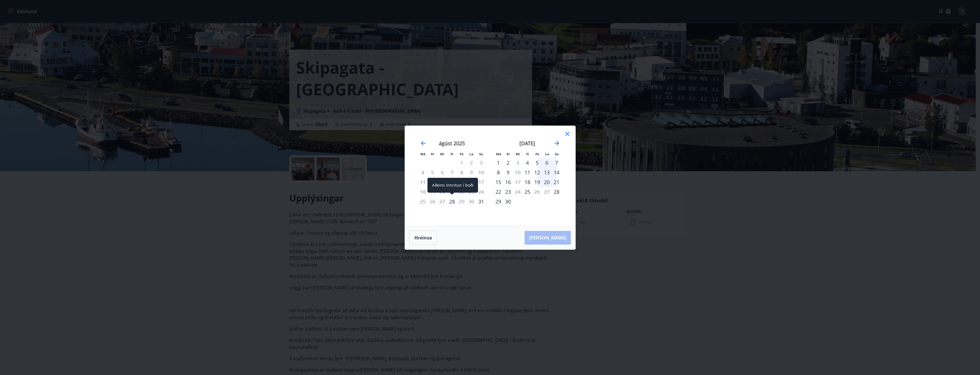 The image size is (980, 375). What do you see at coordinates (442, 172) in the screenshot?
I see `td: Not available. miðvikudagur, 6. ágúst 2025` at bounding box center [442, 172].